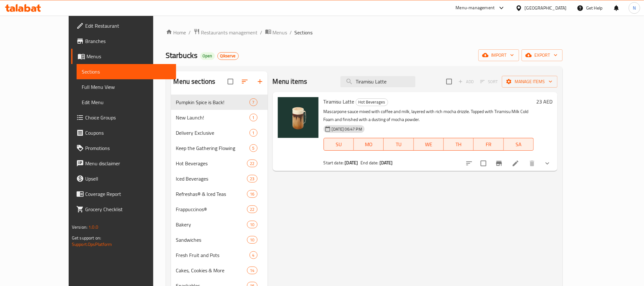 The height and width of the screenshot is (286, 644). What do you see at coordinates (339, 144) in the screenshot?
I see `span: SU` at bounding box center [339, 144].